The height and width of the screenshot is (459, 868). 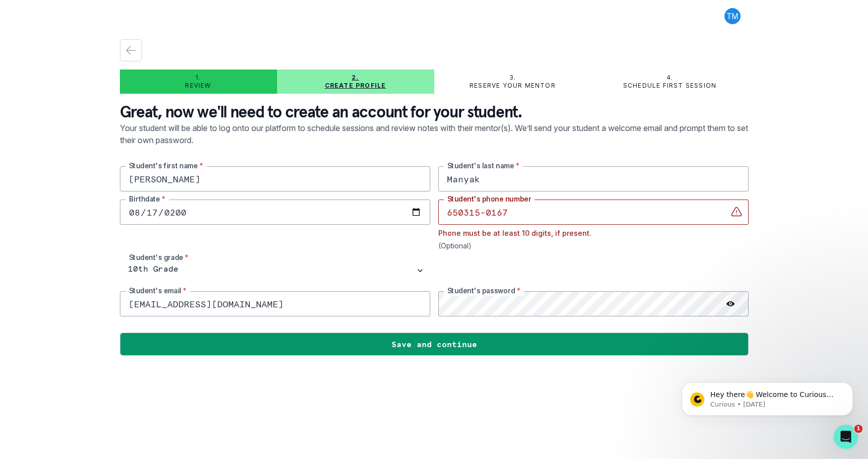 I want to click on p: Create profile, so click(x=356, y=85).